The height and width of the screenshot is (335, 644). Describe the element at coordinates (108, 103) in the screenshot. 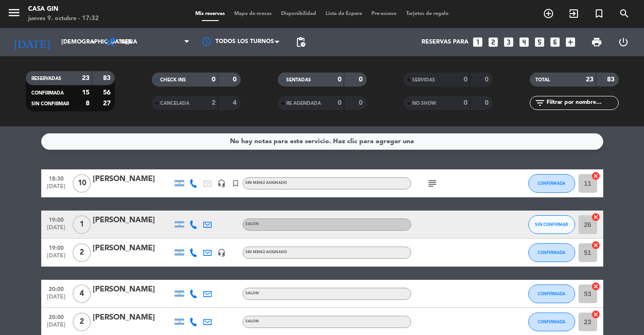

I see `strong: 27` at that location.